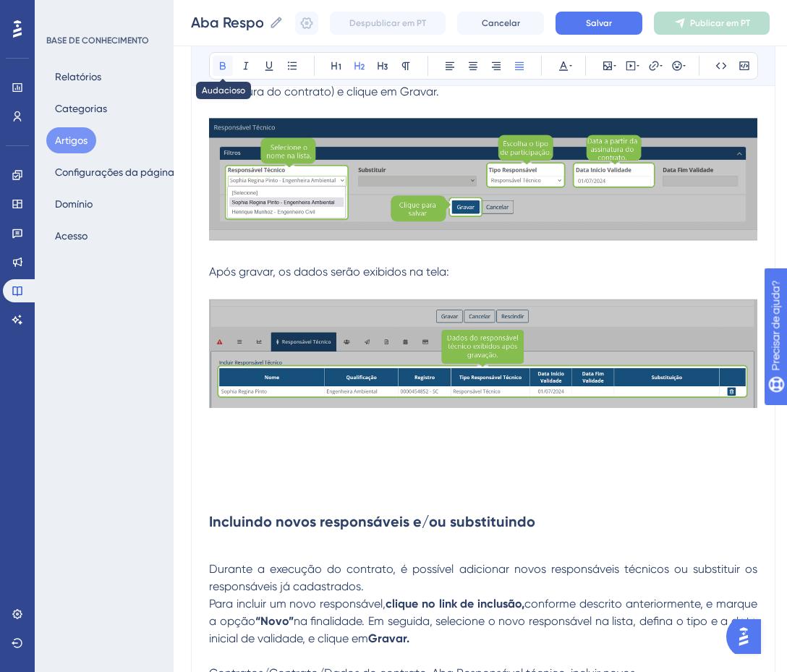 The height and width of the screenshot is (672, 787). Describe the element at coordinates (81, 108) in the screenshot. I see `button: Categorias` at that location.